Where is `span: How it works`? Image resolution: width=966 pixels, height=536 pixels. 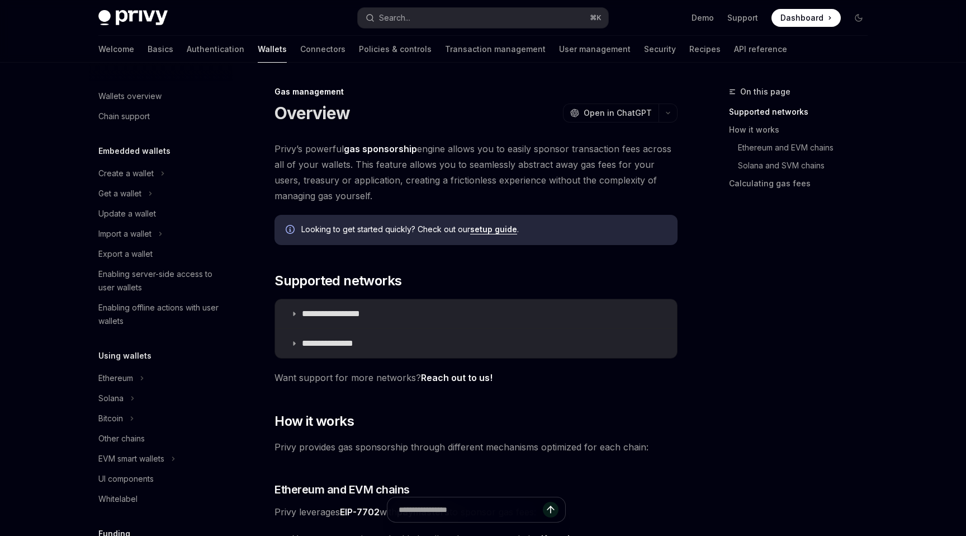 span: How it works is located at coordinates (314, 421).